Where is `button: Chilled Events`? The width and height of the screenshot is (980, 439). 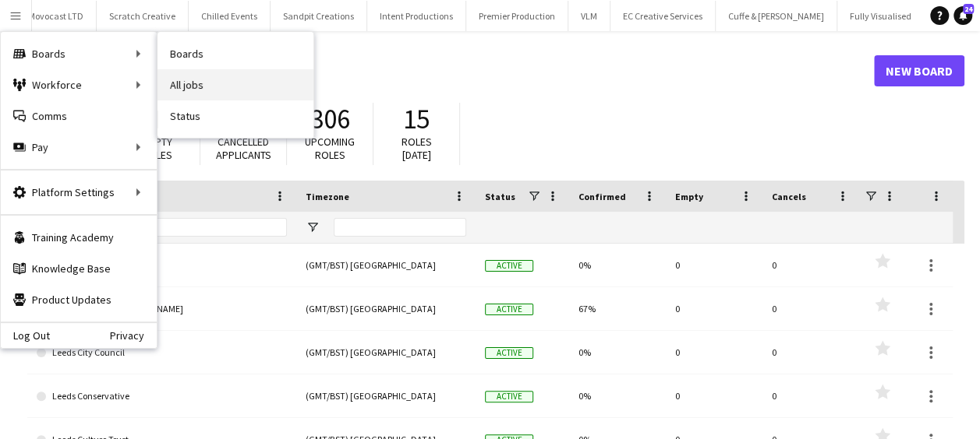
button: Chilled Events is located at coordinates (230, 16).